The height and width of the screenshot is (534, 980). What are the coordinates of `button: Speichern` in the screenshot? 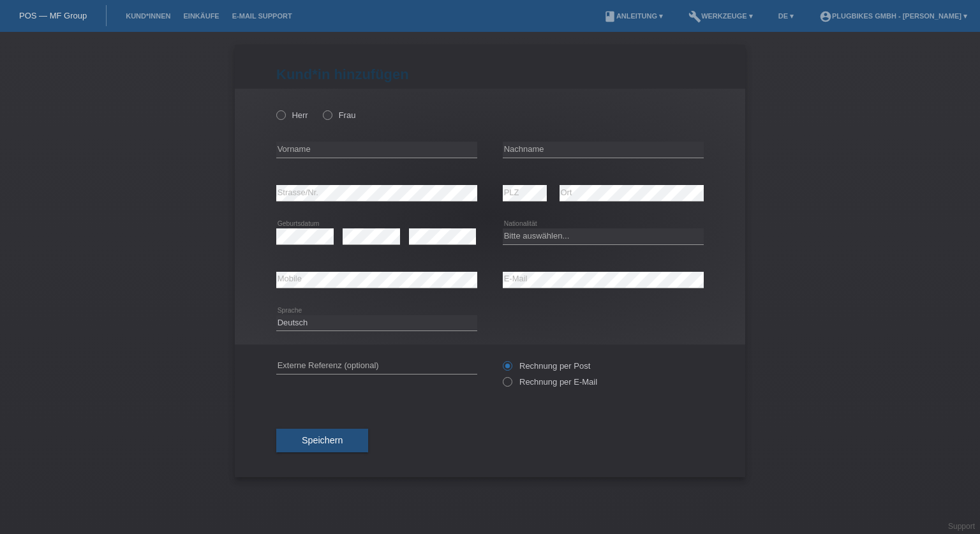 It's located at (322, 441).